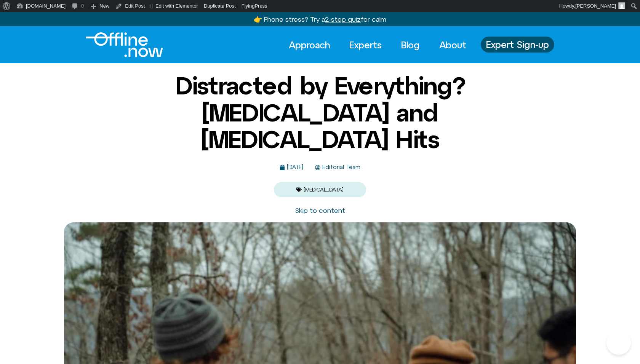 This screenshot has height=364, width=640. Describe the element at coordinates (309, 45) in the screenshot. I see `a: Approach` at that location.